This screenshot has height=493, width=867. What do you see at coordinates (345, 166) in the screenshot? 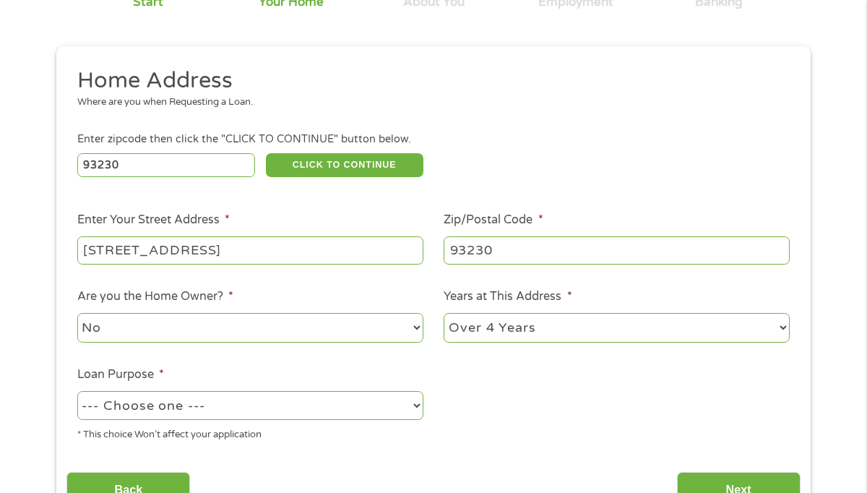
I see `button: CLICK TO CONTINUE` at bounding box center [345, 166].